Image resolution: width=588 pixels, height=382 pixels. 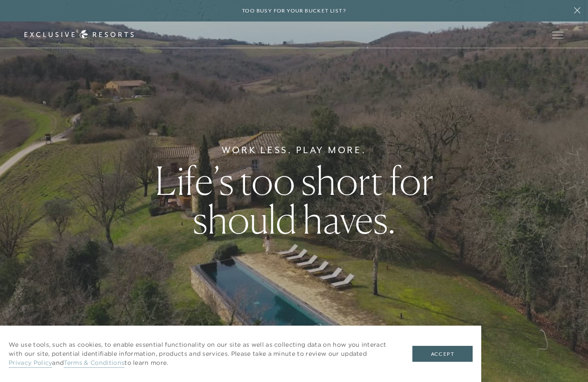 I want to click on button: Accept, so click(x=443, y=354).